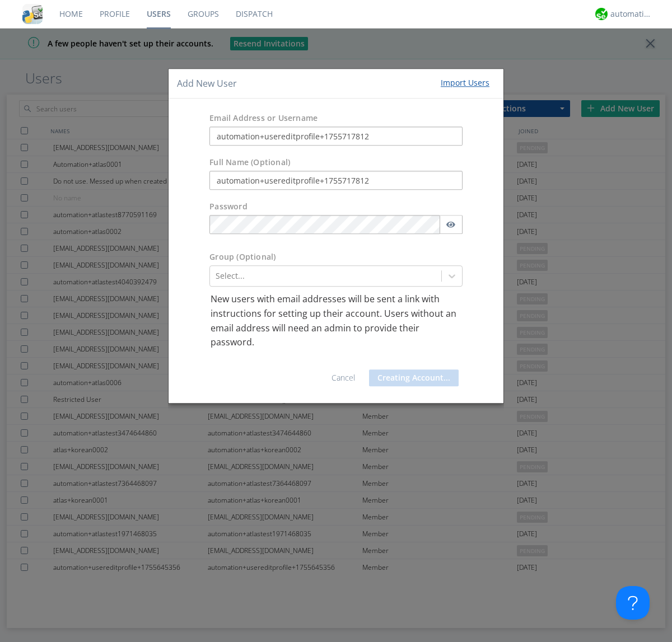 This screenshot has width=672, height=642. What do you see at coordinates (414, 378) in the screenshot?
I see `button: Creating Account...` at bounding box center [414, 378].